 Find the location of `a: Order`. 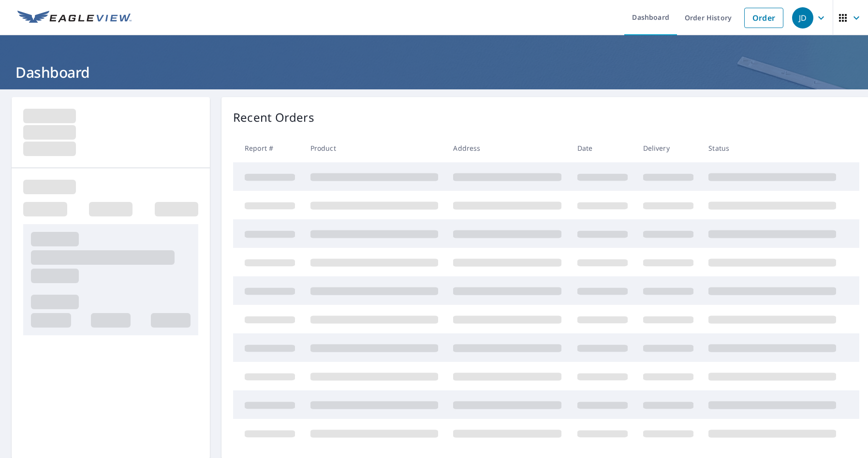

a: Order is located at coordinates (763, 18).